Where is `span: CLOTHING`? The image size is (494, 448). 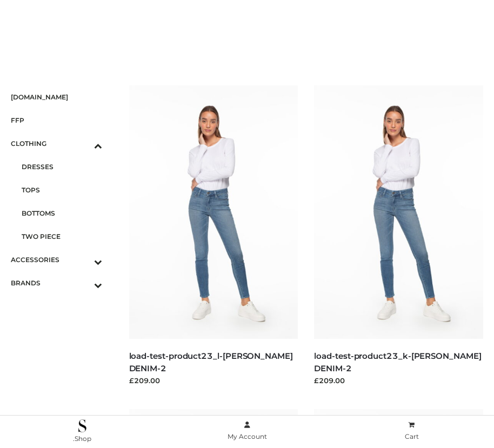
span: CLOTHING is located at coordinates (57, 143).